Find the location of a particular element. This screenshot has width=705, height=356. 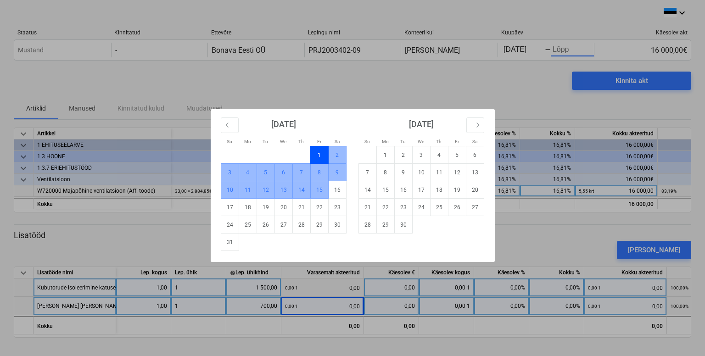

td: Choose Sunday, September 21, 2025 as your check-out date. It's available. is located at coordinates (367, 208).